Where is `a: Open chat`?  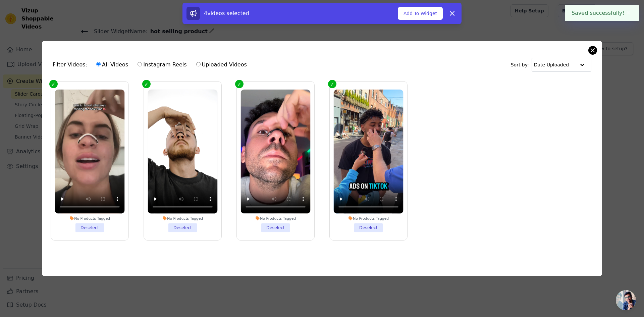 a: Open chat is located at coordinates (625, 300).